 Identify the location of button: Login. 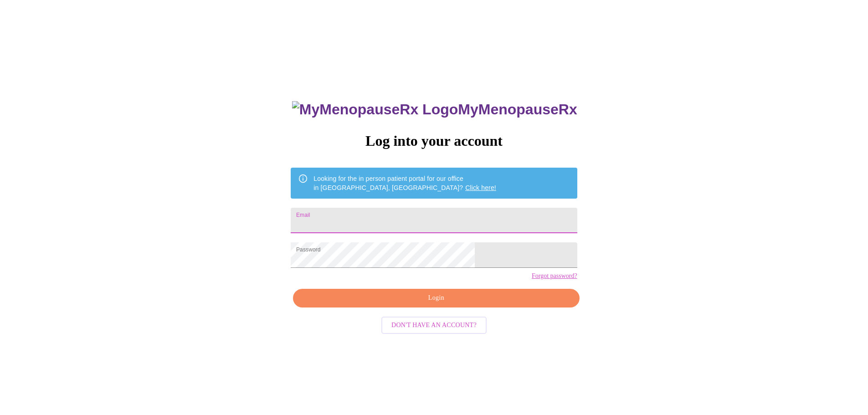
(436, 298).